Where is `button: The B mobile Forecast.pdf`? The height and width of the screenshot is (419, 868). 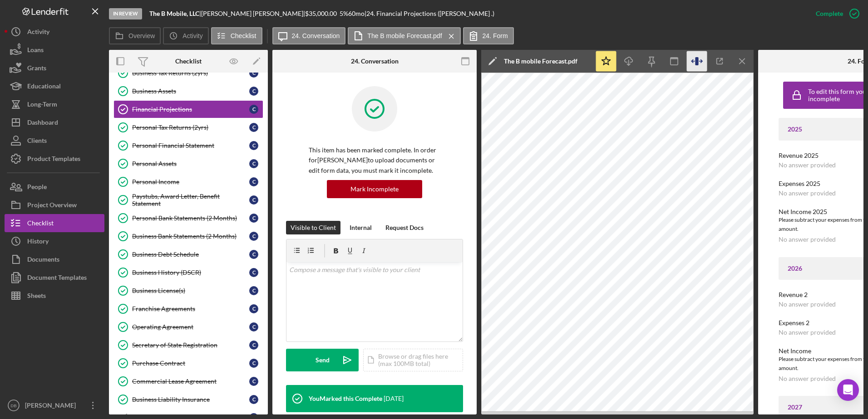 button: The B mobile Forecast.pdf is located at coordinates (404, 36).